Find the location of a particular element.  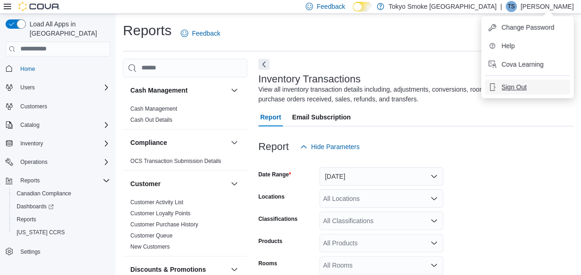

a: Customer Purchase History is located at coordinates (164, 224).